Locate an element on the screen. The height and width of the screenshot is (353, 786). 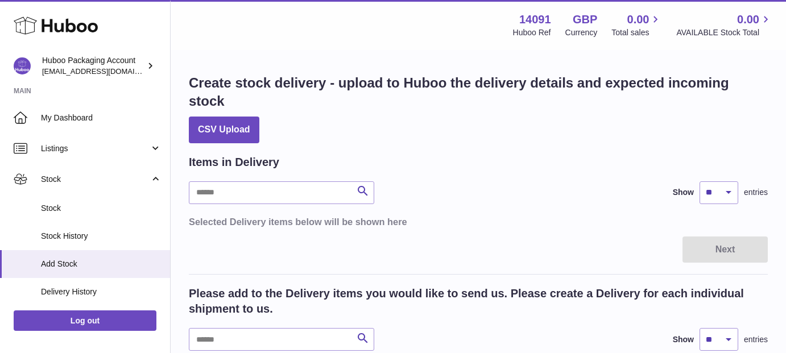
strong: GBP is located at coordinates (585, 19).